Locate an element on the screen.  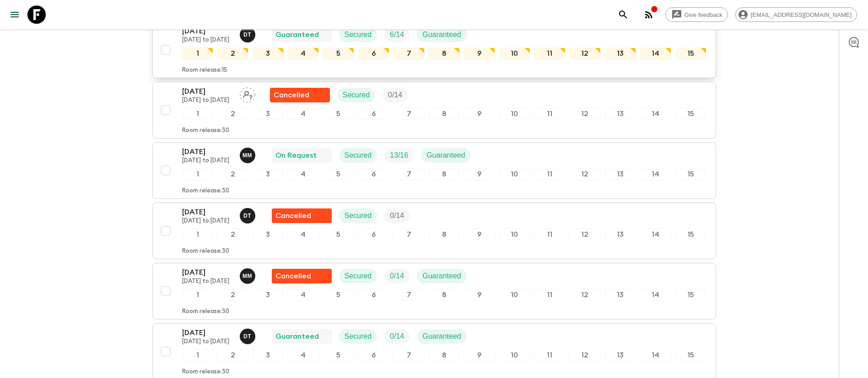
p: On Request is located at coordinates (296, 155).